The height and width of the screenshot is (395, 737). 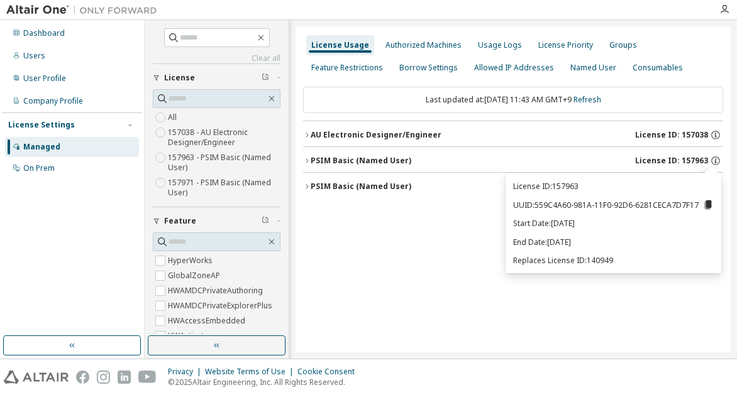 What do you see at coordinates (85, 10) in the screenshot?
I see `img: Altair One` at bounding box center [85, 10].